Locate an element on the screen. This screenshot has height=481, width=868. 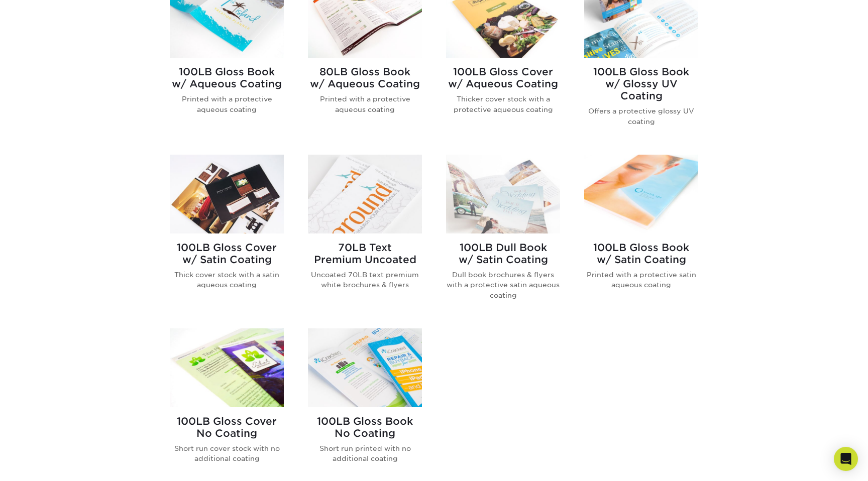
p: Thick cover stock with a satin aqueous coating is located at coordinates (227, 280).